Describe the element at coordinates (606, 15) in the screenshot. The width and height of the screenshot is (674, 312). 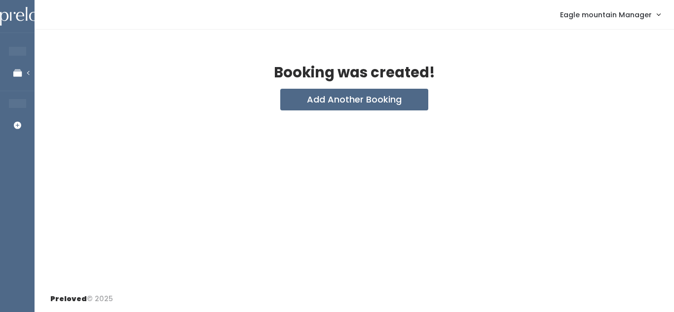
I see `span: Eagle mountain Manager` at that location.